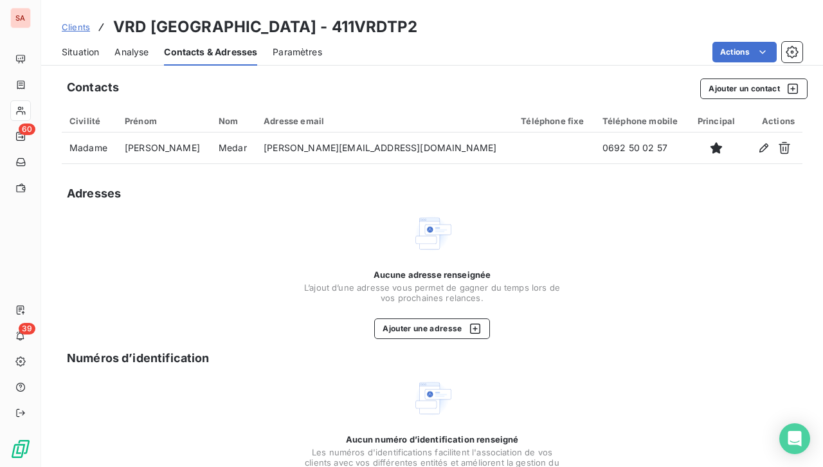 This screenshot has height=467, width=823. Describe the element at coordinates (754, 89) in the screenshot. I see `button: Ajouter un contact` at that location.